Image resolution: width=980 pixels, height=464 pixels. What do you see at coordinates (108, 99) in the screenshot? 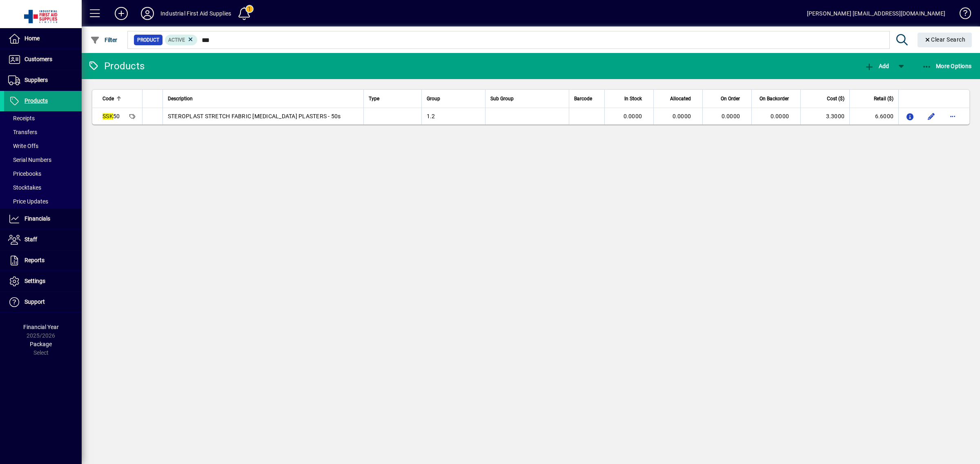
I see `span: Code` at bounding box center [108, 99].